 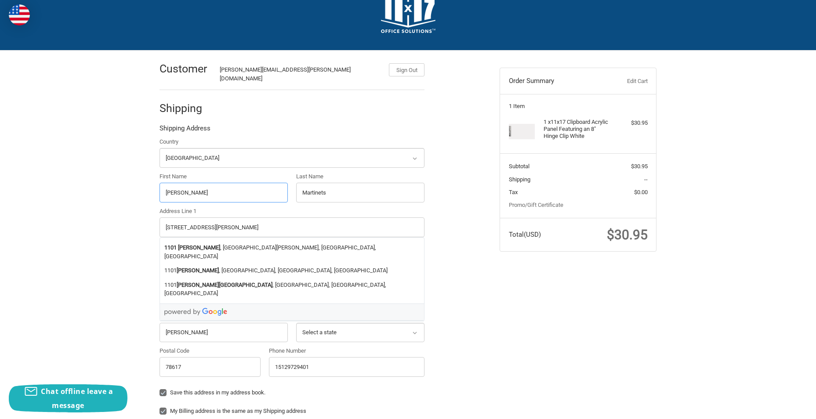 I want to click on span: Chat offline leave a message, so click(x=77, y=398).